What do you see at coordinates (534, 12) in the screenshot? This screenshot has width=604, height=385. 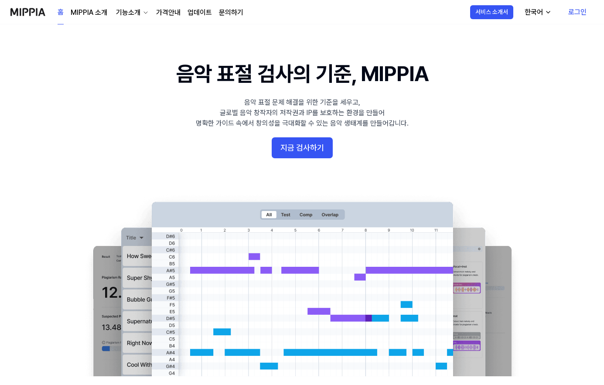 I see `div: 한국어` at bounding box center [534, 12].